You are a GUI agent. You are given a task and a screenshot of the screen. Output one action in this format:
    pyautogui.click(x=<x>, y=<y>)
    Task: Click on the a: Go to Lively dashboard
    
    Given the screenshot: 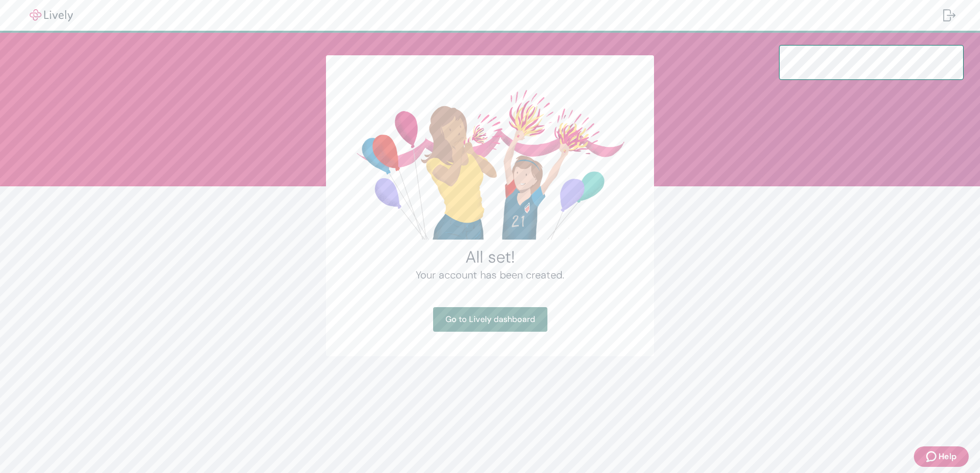 What is the action you would take?
    pyautogui.click(x=490, y=320)
    